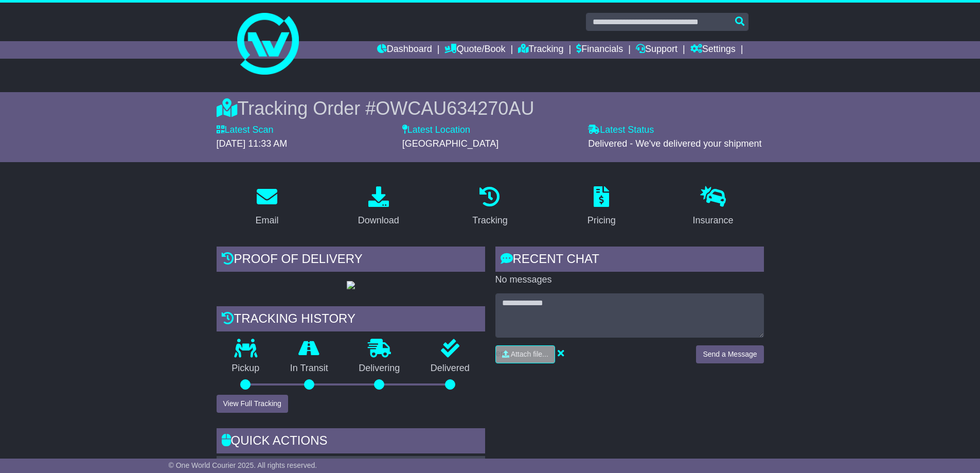  What do you see at coordinates (267, 220) in the screenshot?
I see `div: Email` at bounding box center [267, 220].